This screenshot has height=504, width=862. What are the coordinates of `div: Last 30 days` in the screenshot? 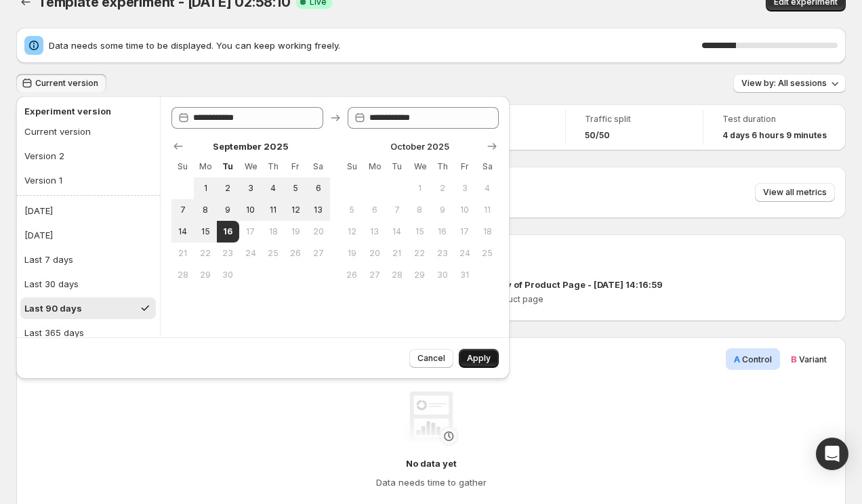 It's located at (52, 284).